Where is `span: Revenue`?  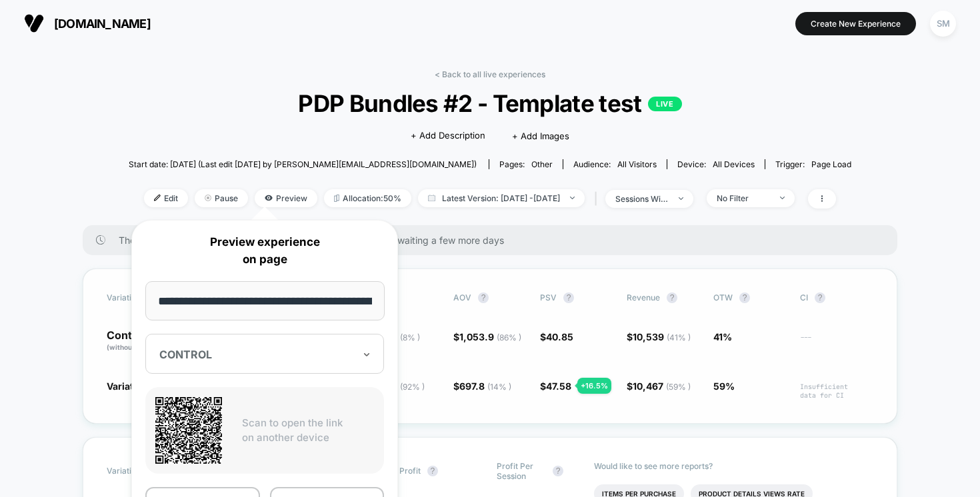
span: Revenue is located at coordinates (643, 297).